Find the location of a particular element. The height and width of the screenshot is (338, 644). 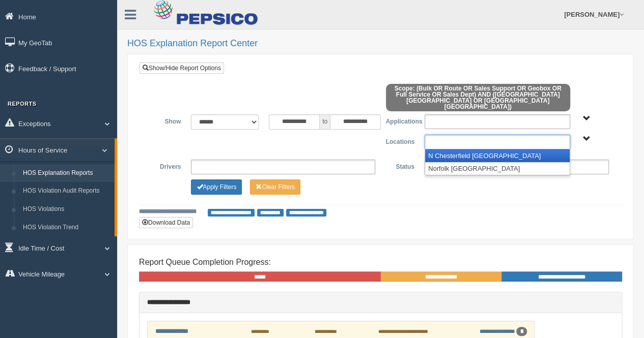

a: Show/Hide Report Options is located at coordinates (182, 68).